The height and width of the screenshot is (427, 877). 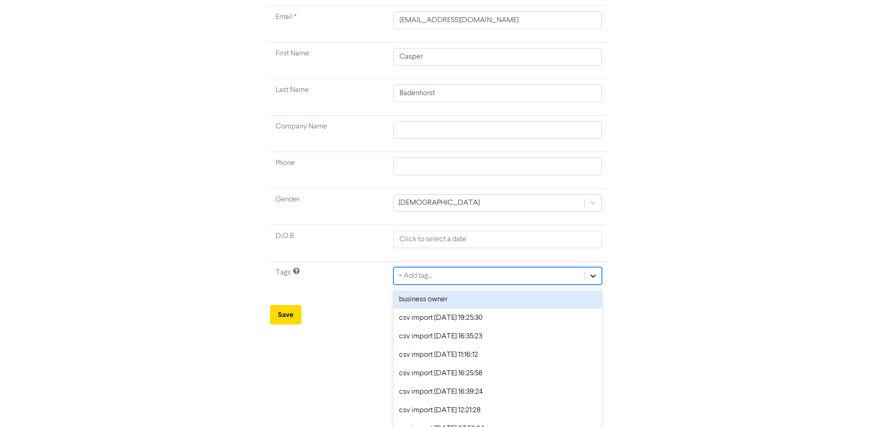 I want to click on td: Required, so click(x=329, y=24).